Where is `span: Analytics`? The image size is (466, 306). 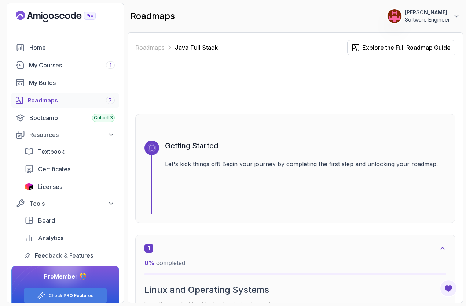 span: Analytics is located at coordinates (51, 238).